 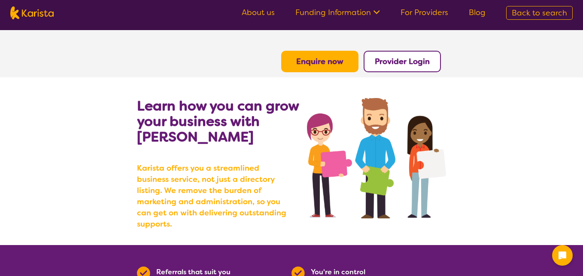 What do you see at coordinates (258, 12) in the screenshot?
I see `a: About us` at bounding box center [258, 12].